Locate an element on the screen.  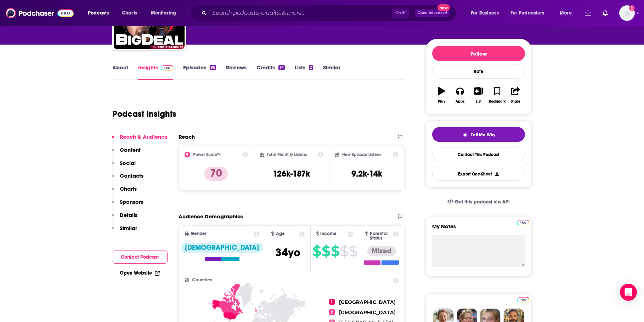
p: Reach & Audience is located at coordinates (143, 137).